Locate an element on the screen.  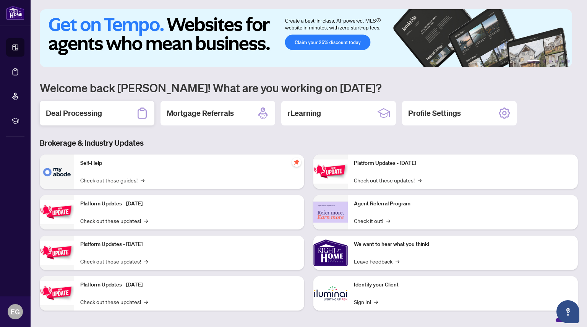
h2: rLearning is located at coordinates (304, 113).